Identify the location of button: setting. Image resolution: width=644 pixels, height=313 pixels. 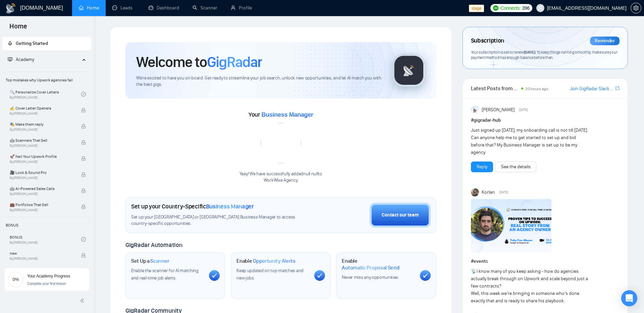
(636, 8).